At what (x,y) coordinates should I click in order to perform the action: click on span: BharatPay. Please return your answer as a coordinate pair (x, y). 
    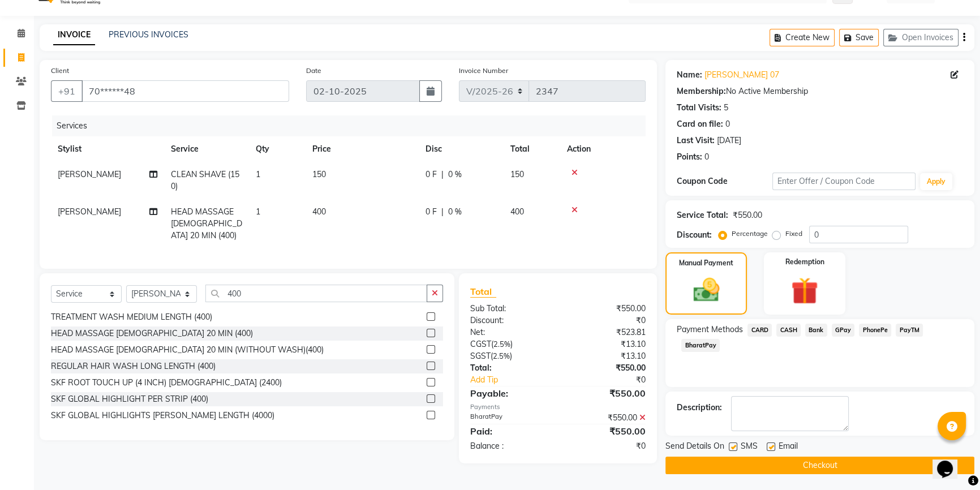
    Looking at the image, I should click on (701, 345).